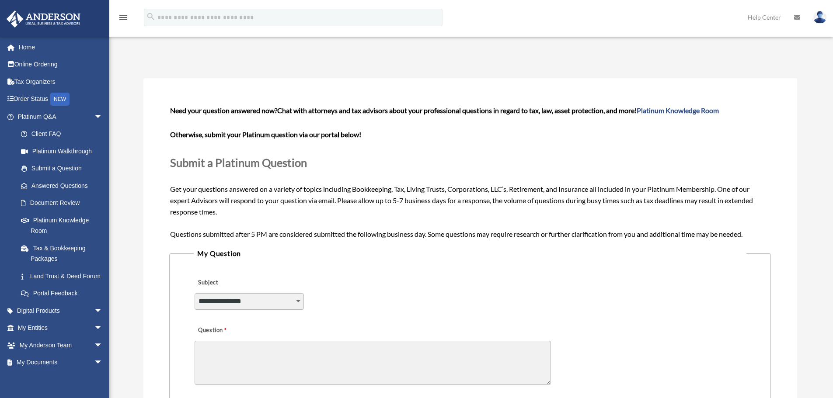  I want to click on a: Platinum Walkthrough, so click(64, 151).